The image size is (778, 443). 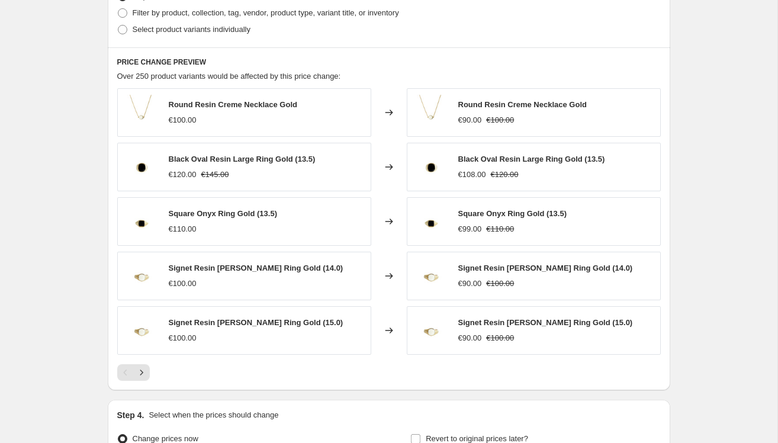 What do you see at coordinates (191, 29) in the screenshot?
I see `span: Select product variants individually` at bounding box center [191, 29].